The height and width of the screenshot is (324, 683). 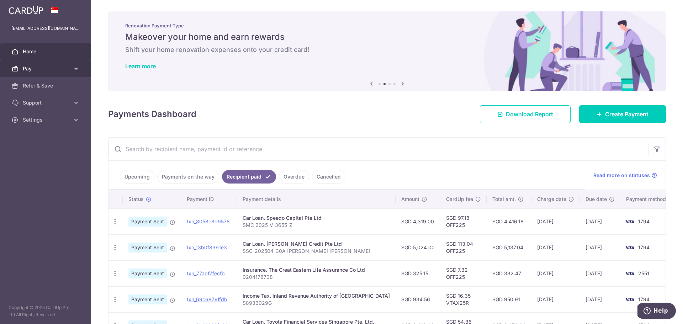 What do you see at coordinates (529, 114) in the screenshot?
I see `span: Download Report` at bounding box center [529, 114].